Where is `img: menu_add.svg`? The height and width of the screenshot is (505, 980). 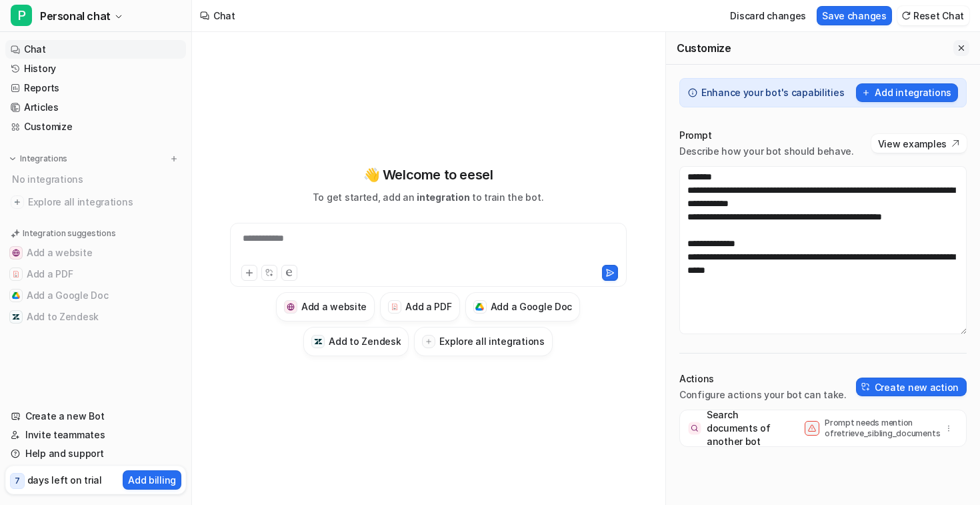 img: menu_add.svg is located at coordinates (174, 158).